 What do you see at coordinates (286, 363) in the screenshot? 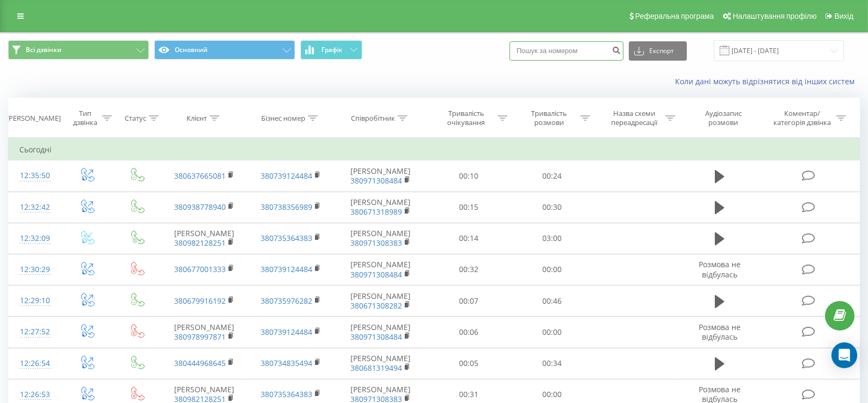
I see `a: 380734835494` at bounding box center [286, 363].